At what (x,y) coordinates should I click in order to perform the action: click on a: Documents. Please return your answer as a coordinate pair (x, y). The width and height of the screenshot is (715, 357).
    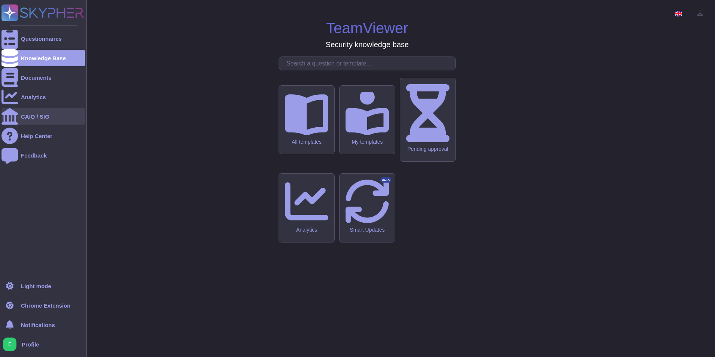
    Looking at the image, I should click on (43, 77).